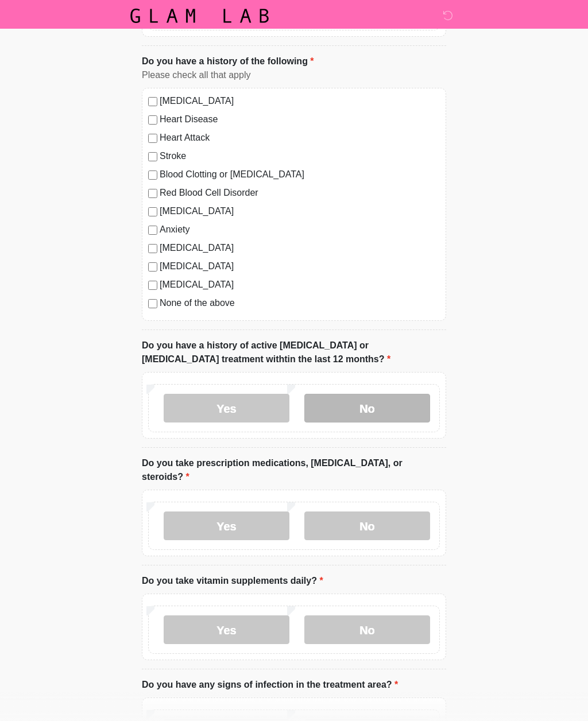  What do you see at coordinates (228, 62) in the screenshot?
I see `label: Do you have a history of the following` at bounding box center [228, 62].